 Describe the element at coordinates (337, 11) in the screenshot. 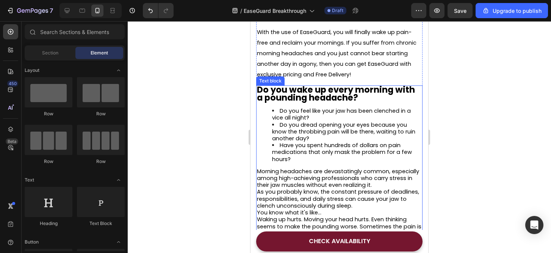

I see `span: Draft` at that location.